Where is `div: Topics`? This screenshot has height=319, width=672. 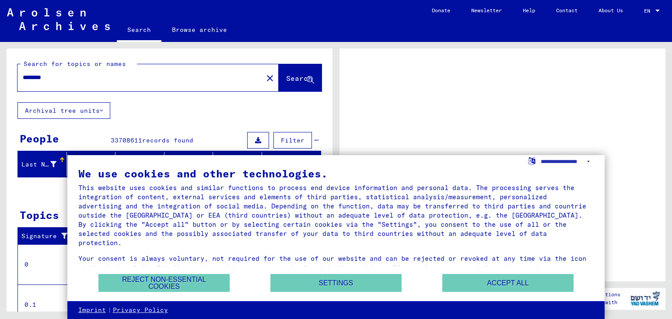 div: Topics is located at coordinates (39, 215).